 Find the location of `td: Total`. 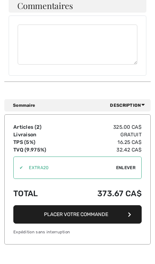

td: Total is located at coordinates (41, 193).